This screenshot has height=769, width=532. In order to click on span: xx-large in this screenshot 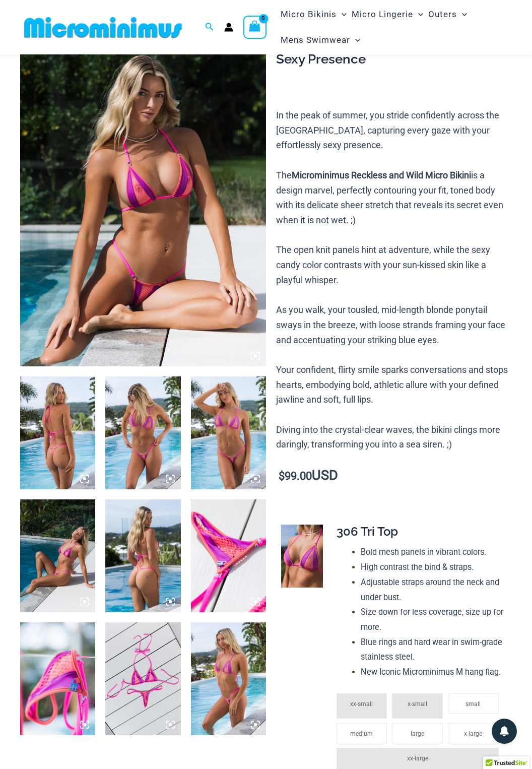, I will do `click(418, 758)`.